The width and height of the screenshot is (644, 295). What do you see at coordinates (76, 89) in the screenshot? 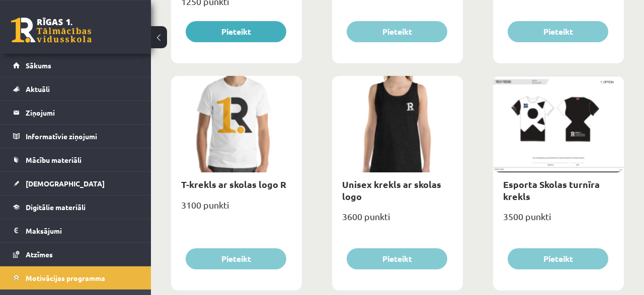
I see `a: Aktuāli` at bounding box center [76, 89].